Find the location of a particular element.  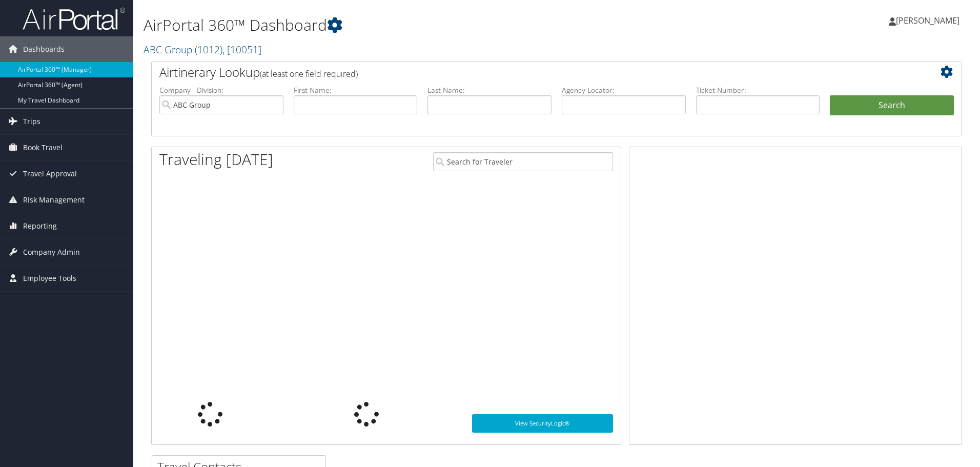

span: Trips is located at coordinates (32, 122).